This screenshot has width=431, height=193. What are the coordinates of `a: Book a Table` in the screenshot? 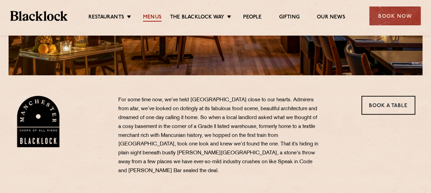 It's located at (388, 105).